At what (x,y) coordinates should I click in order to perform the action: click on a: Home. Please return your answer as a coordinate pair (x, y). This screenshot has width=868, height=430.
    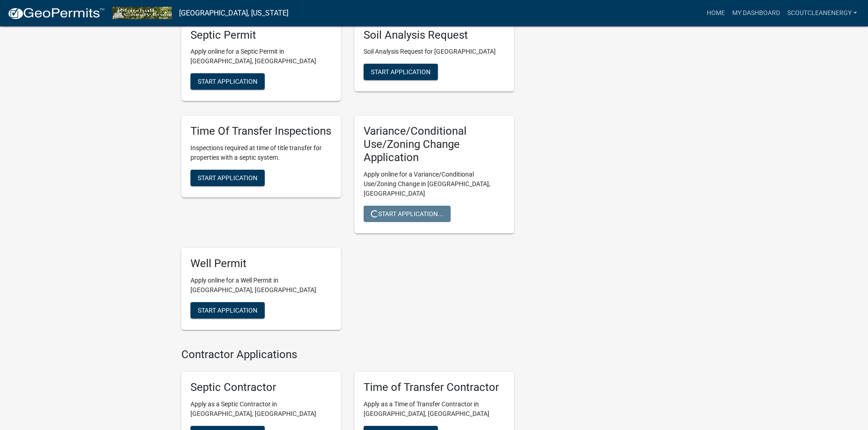
    Looking at the image, I should click on (716, 13).